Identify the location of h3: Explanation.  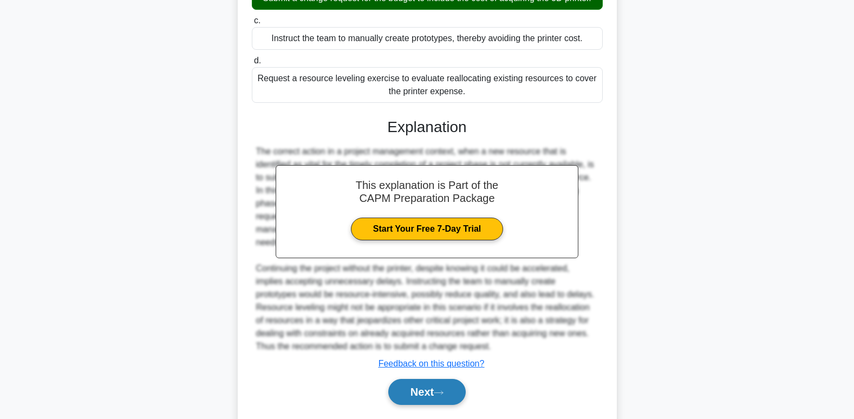
(427, 127).